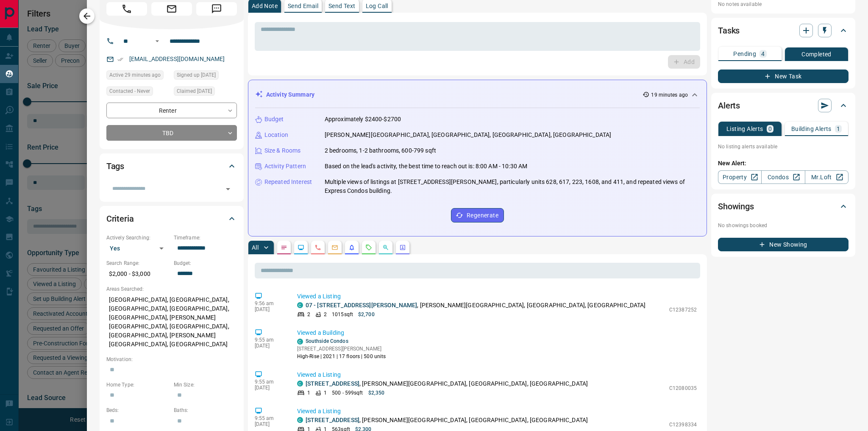 Image resolution: width=868 pixels, height=431 pixels. What do you see at coordinates (326, 341) in the screenshot?
I see `a: Southside Condos` at bounding box center [326, 341].